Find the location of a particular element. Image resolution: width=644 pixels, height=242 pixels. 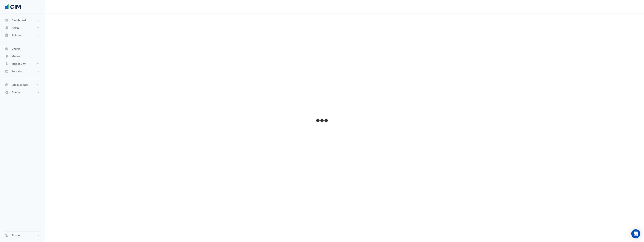

div: Open Intercom Messenger is located at coordinates (636, 234).